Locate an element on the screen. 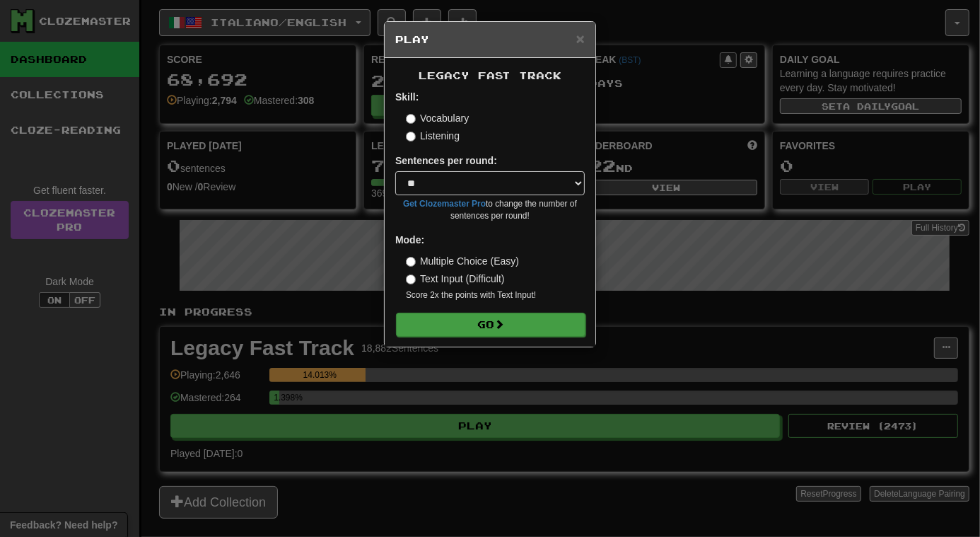 This screenshot has height=537, width=980. label: Vocabulary is located at coordinates (437, 118).